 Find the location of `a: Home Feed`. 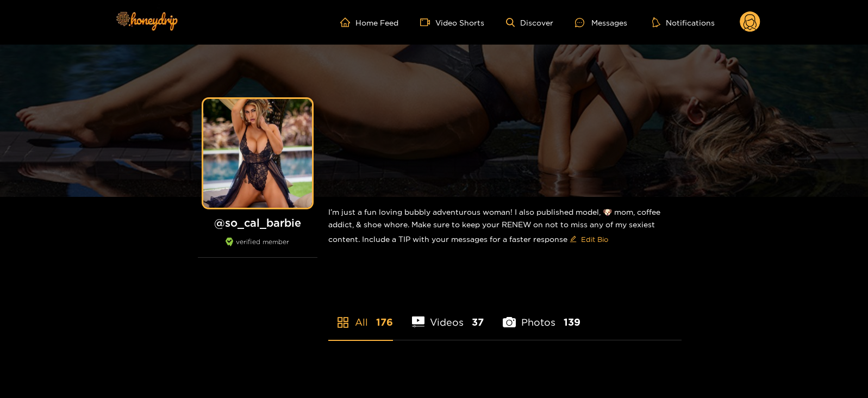

a: Home Feed is located at coordinates (369, 23).